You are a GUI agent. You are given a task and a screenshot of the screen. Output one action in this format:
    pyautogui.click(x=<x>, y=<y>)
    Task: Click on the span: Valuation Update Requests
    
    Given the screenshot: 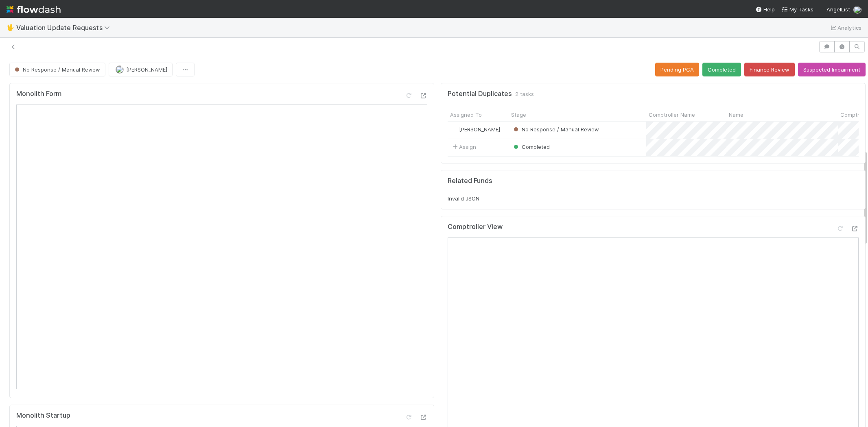 What is the action you would take?
    pyautogui.click(x=65, y=28)
    